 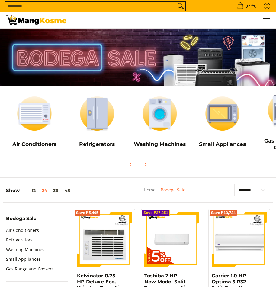 What do you see at coordinates (25, 250) in the screenshot?
I see `a: Washing Machines` at bounding box center [25, 250].